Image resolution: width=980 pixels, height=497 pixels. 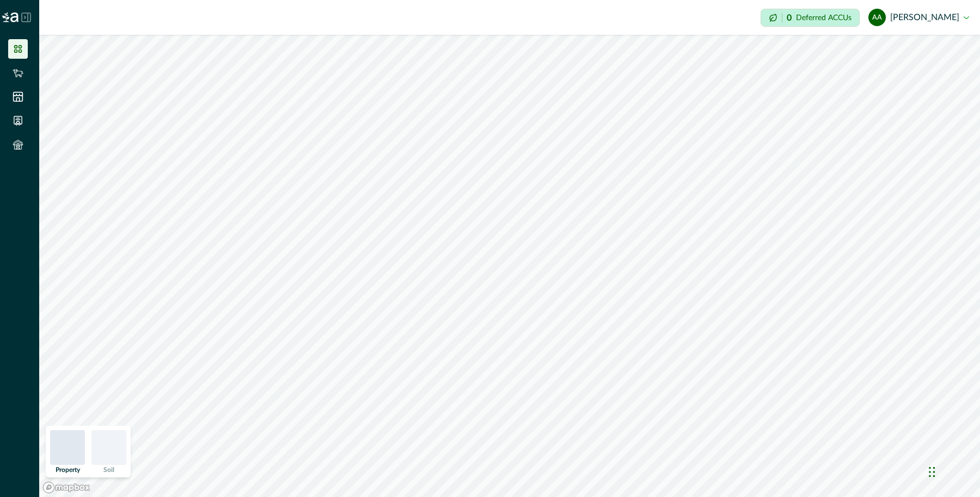 What do you see at coordinates (824, 18) in the screenshot?
I see `p: Deferred ACCUs` at bounding box center [824, 18].